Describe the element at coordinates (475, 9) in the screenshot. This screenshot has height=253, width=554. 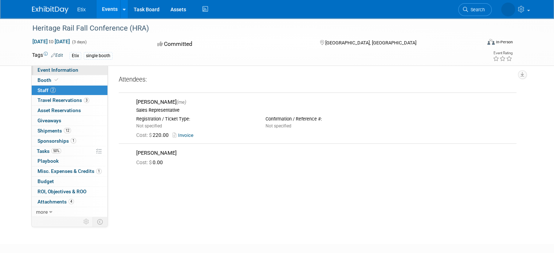
I see `a: Search` at that location.